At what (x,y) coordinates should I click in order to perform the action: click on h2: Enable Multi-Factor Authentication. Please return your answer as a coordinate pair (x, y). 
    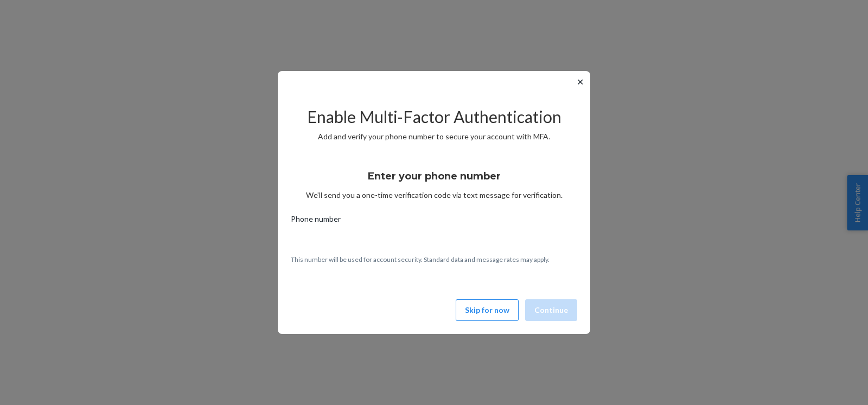
    Looking at the image, I should click on (434, 117).